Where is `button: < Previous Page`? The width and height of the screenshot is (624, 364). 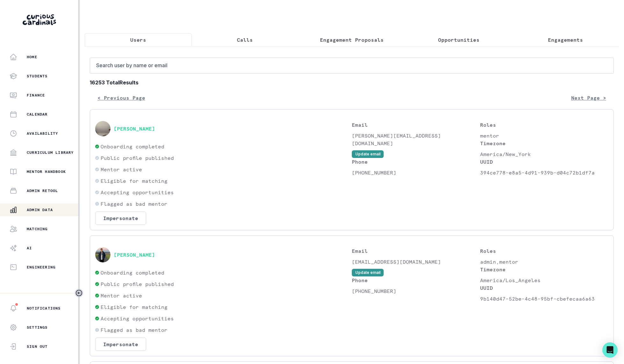 button: < Previous Page is located at coordinates (121, 98).